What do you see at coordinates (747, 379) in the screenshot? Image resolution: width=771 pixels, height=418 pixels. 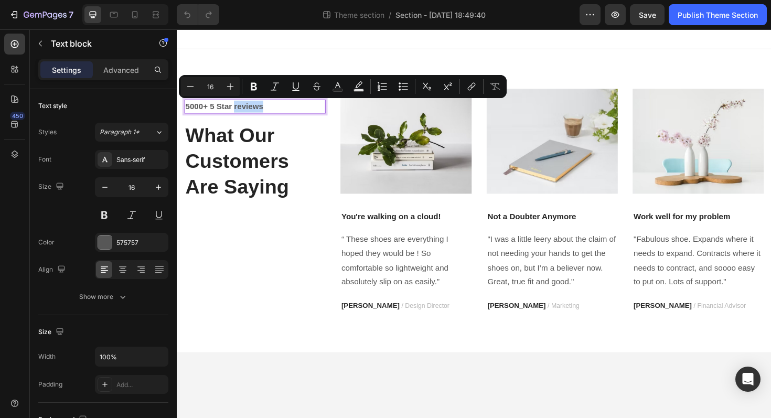 I see `div: Open Intercom Messenger` at bounding box center [747, 379].